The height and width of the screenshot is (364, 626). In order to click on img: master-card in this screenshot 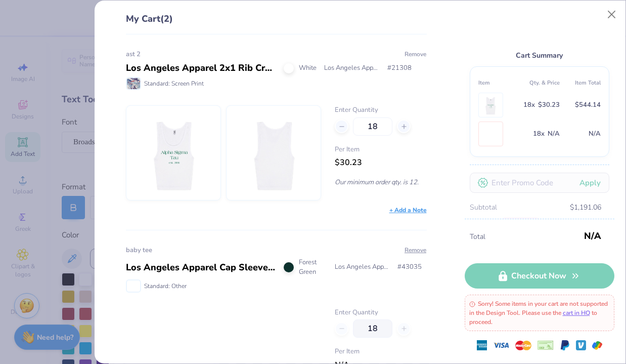, I will do `click(524, 345)`.